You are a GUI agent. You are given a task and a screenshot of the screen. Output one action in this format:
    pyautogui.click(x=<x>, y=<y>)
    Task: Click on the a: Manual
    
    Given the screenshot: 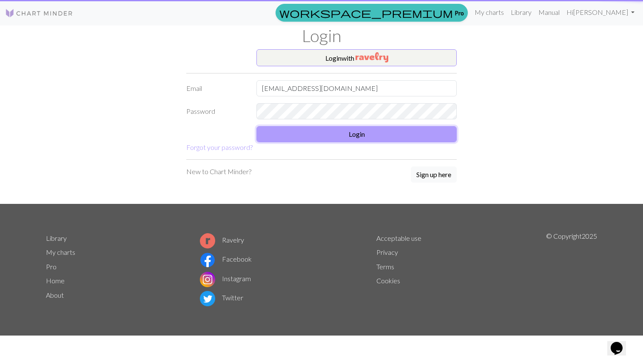 What is the action you would take?
    pyautogui.click(x=549, y=12)
    